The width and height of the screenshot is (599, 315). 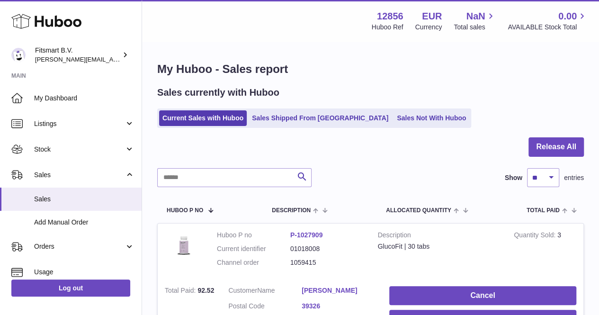 What do you see at coordinates (184, 245) in the screenshot?
I see `img: 1736787785.png` at bounding box center [184, 245].